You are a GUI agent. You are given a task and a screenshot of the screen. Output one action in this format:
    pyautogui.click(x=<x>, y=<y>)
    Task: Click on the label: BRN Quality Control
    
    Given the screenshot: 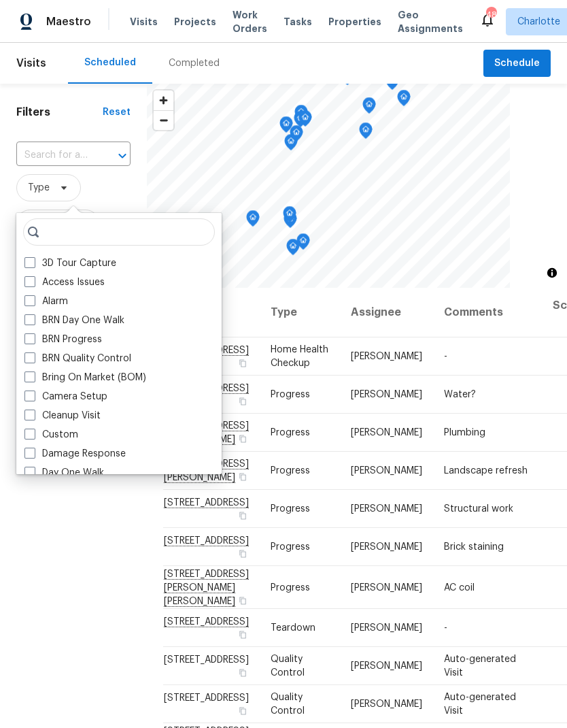 What is the action you would take?
    pyautogui.click(x=77, y=359)
    